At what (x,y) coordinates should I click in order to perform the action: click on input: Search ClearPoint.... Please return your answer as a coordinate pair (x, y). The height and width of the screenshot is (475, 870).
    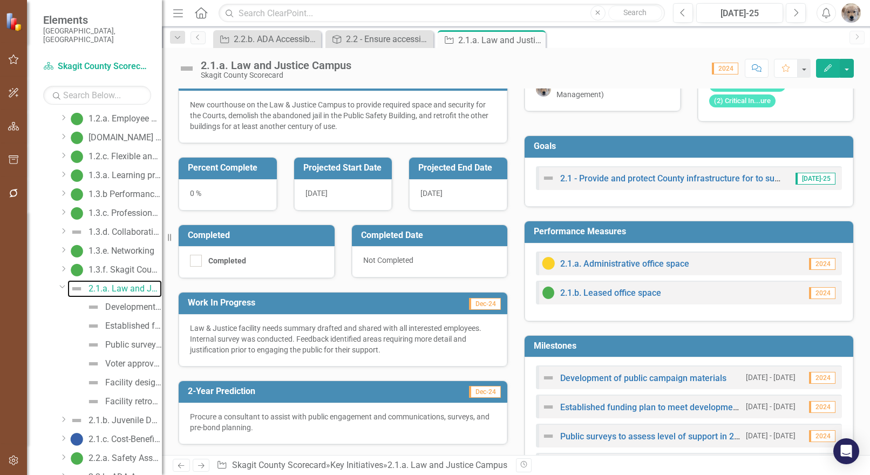
    Looking at the image, I should click on (441, 13).